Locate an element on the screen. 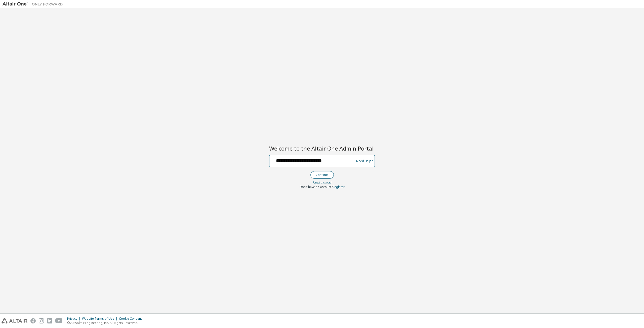 This screenshot has width=644, height=328. p: © 2025 Altair Engineering, Inc. All Rights Reserved. is located at coordinates (106, 322).